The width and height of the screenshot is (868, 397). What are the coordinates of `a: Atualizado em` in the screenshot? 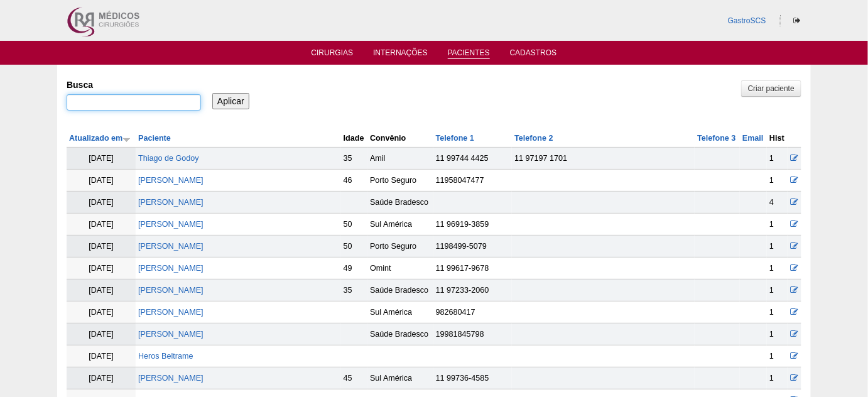 It's located at (100, 138).